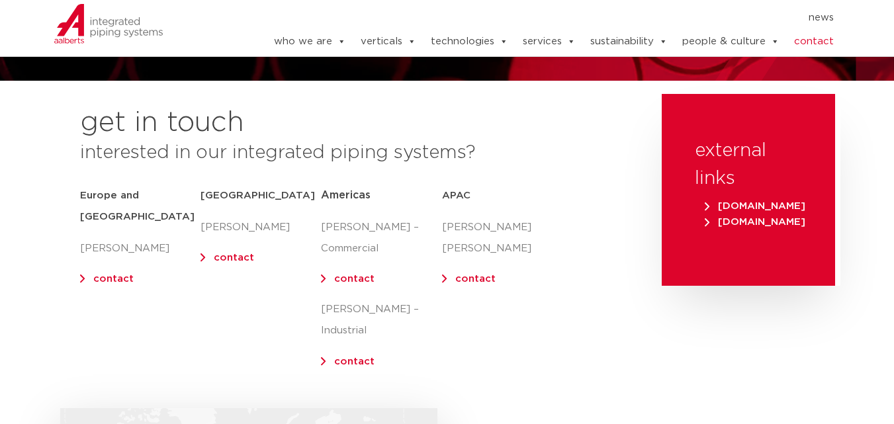 The width and height of the screenshot is (894, 424). I want to click on a: who we are, so click(310, 42).